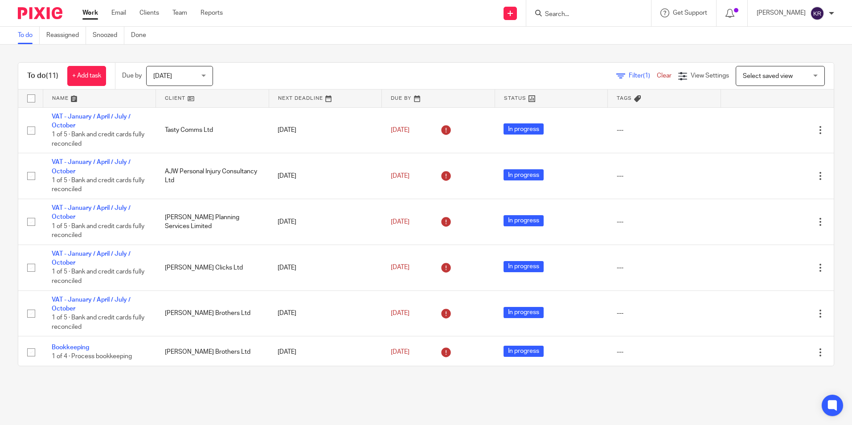 This screenshot has height=425, width=852. I want to click on img: svg%3E, so click(817, 13).